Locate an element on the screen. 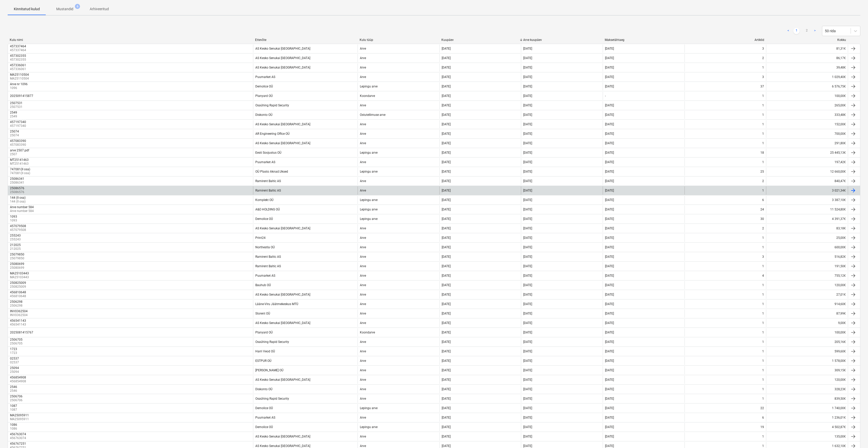  p: MA25110504 is located at coordinates (20, 79).